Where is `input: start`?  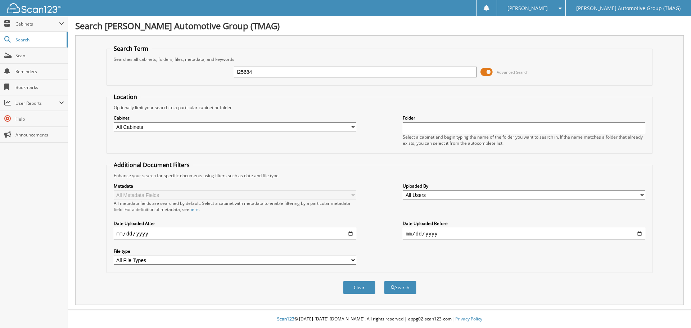 input: start is located at coordinates (235, 233).